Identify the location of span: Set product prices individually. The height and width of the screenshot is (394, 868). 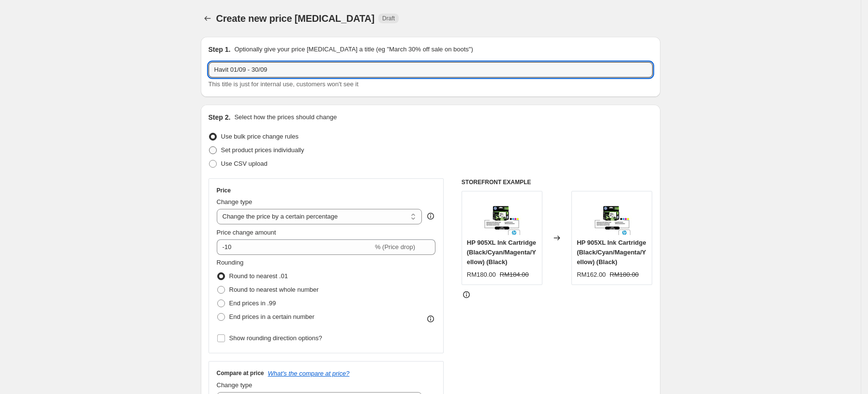
(263, 150).